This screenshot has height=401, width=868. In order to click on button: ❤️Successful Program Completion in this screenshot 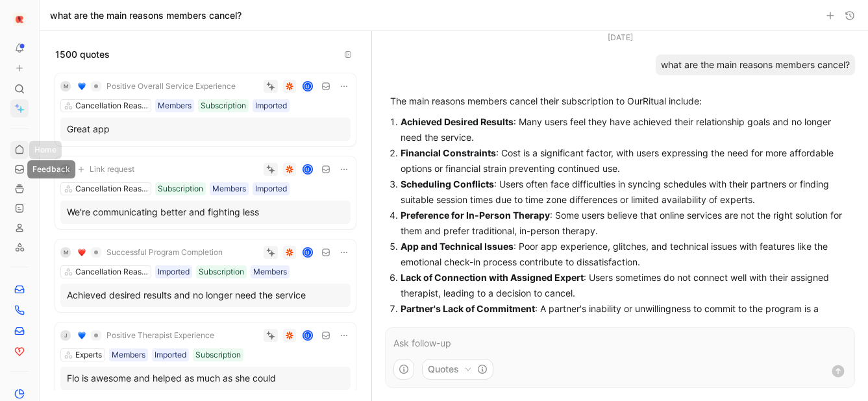, I will do `click(150, 253)`.